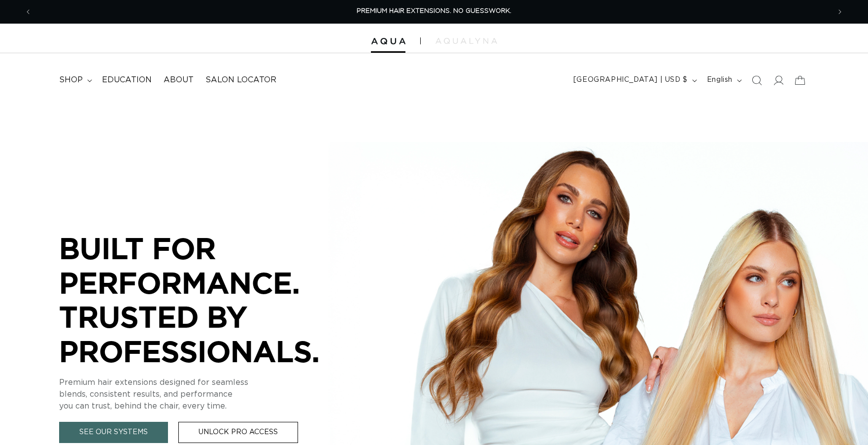  What do you see at coordinates (238, 432) in the screenshot?
I see `a: Unlock Pro Access` at bounding box center [238, 432].